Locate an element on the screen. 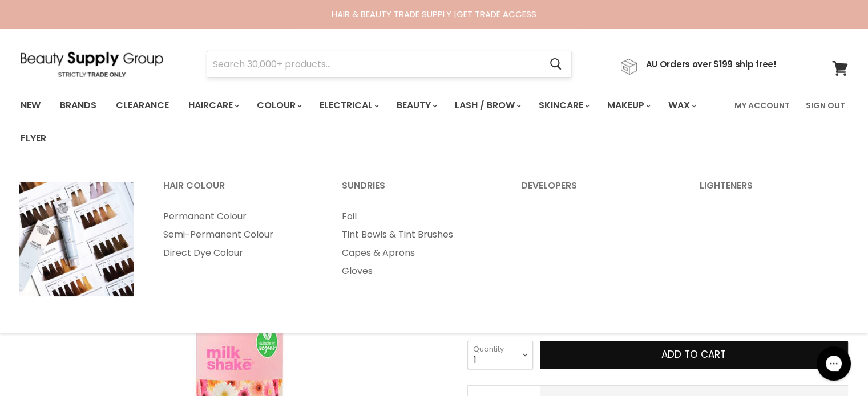 This screenshot has height=396, width=868. form: Product is located at coordinates (389, 64).